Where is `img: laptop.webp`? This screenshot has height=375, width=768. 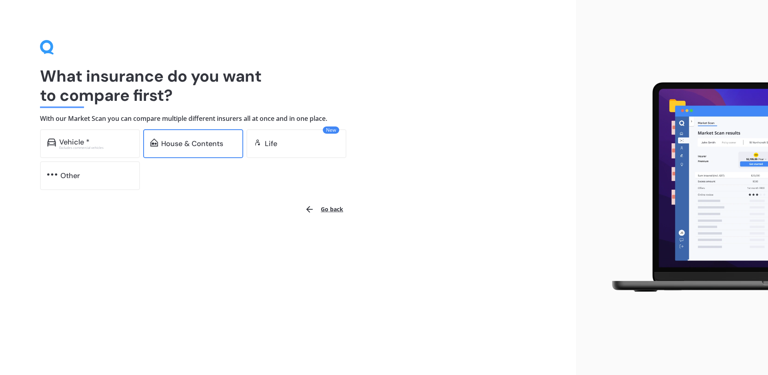
img: laptop.webp is located at coordinates (684, 188).